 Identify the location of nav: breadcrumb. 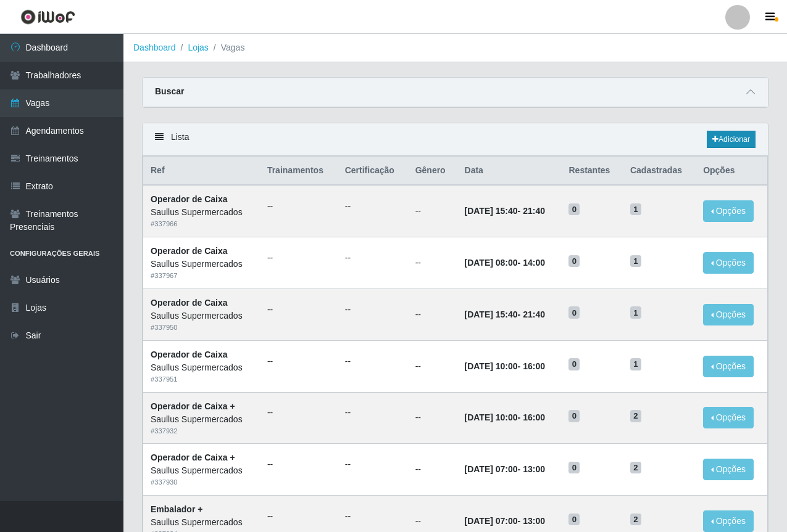
(455, 48).